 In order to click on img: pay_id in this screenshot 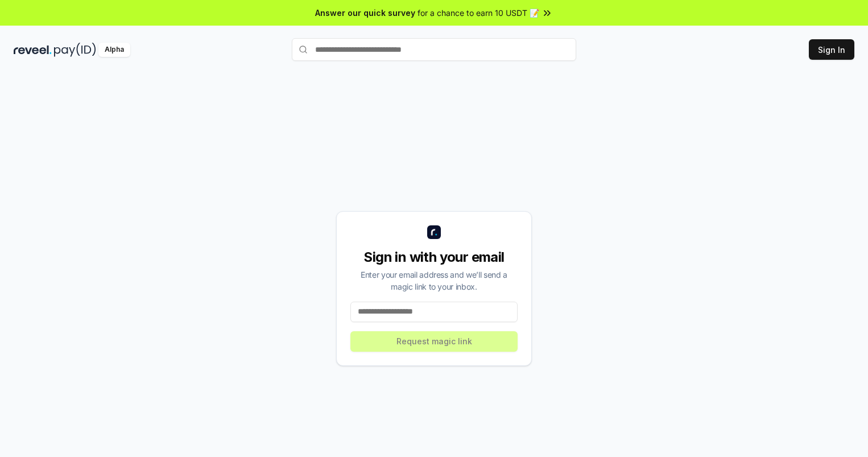, I will do `click(75, 49)`.